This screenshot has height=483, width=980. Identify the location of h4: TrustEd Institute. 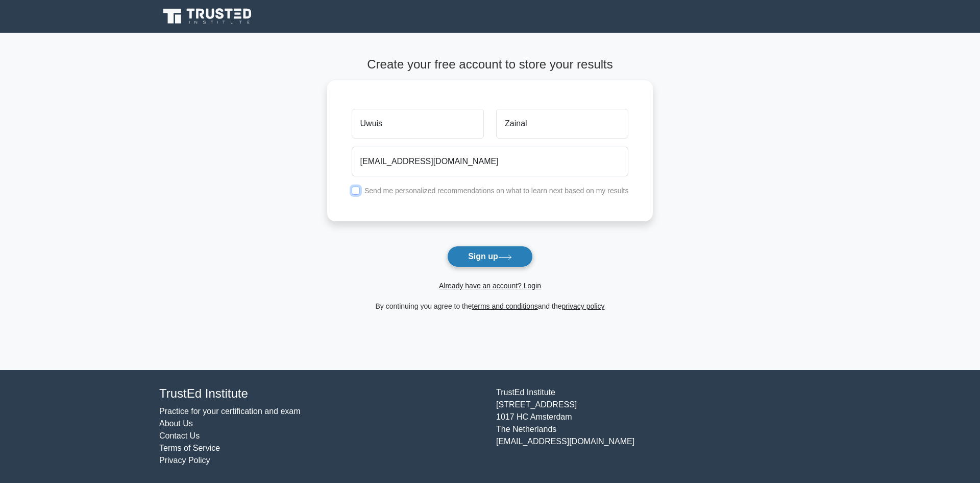
(321, 394).